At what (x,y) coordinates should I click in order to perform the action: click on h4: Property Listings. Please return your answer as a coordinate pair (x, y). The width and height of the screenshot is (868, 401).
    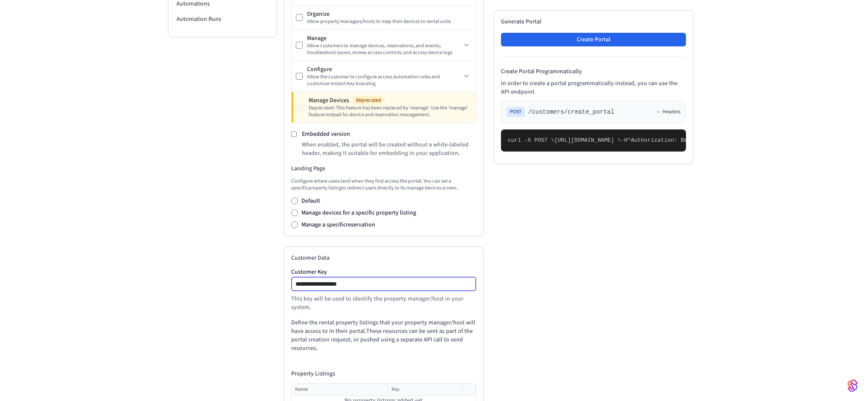
    Looking at the image, I should click on (384, 374).